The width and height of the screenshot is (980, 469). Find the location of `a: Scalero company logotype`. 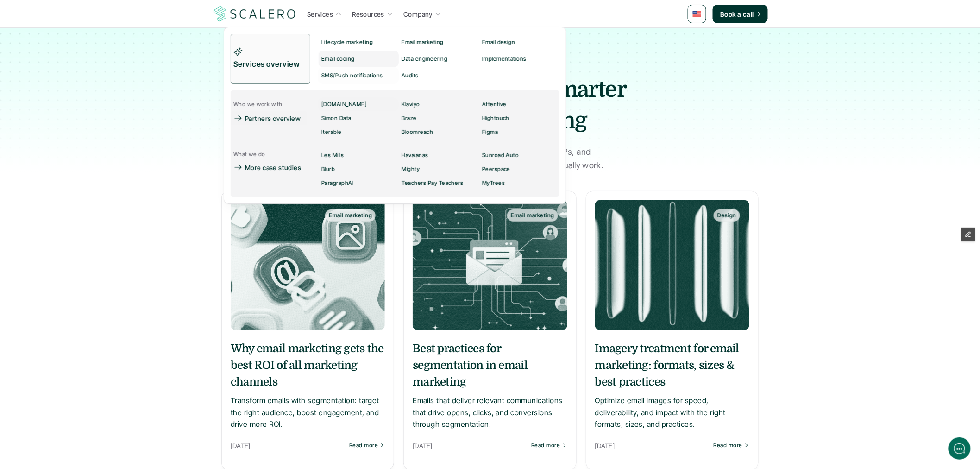

a: Scalero company logotype is located at coordinates (255, 14).